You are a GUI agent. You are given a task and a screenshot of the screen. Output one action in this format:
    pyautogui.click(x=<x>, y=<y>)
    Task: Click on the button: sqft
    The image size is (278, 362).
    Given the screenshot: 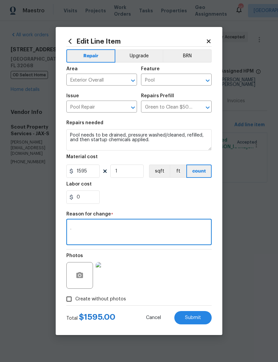 What is the action you would take?
    pyautogui.click(x=159, y=171)
    